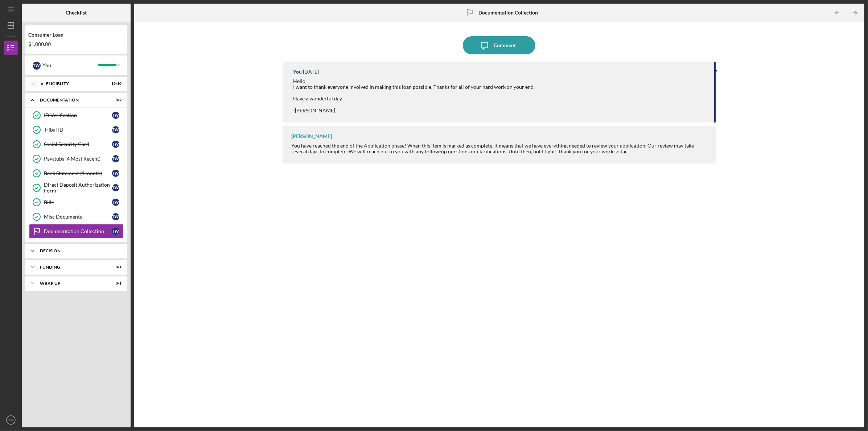 This screenshot has height=431, width=868. What do you see at coordinates (76, 217) in the screenshot?
I see `a: Misc DocumentsTW` at bounding box center [76, 217].